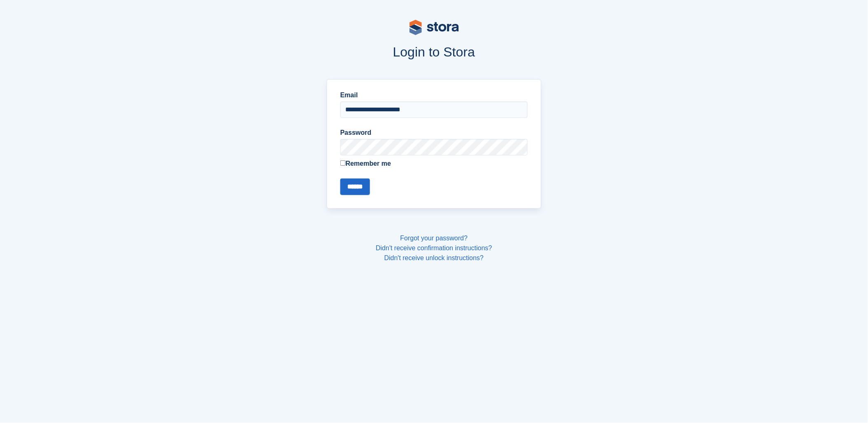 Image resolution: width=868 pixels, height=423 pixels. Describe the element at coordinates (433, 133) in the screenshot. I see `label: Password` at that location.